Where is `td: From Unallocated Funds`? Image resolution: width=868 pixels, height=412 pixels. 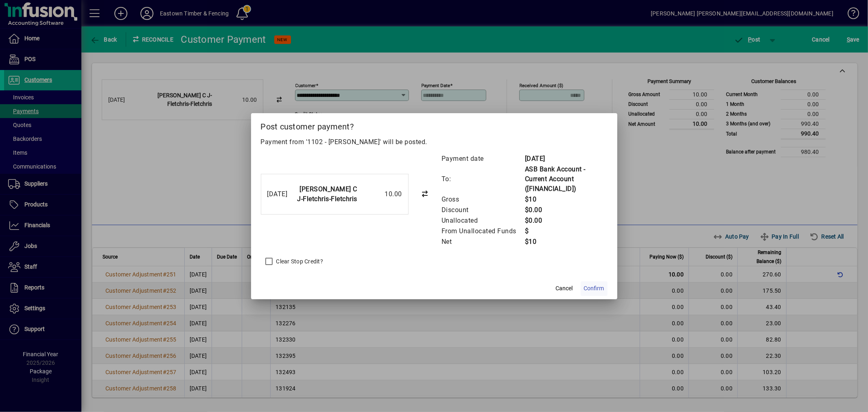
td: From Unallocated Funds is located at coordinates (482, 231).